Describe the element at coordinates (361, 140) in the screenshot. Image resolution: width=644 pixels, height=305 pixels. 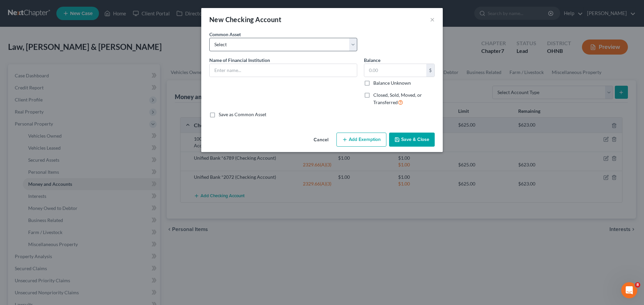
I see `button: Add Exemption` at that location.